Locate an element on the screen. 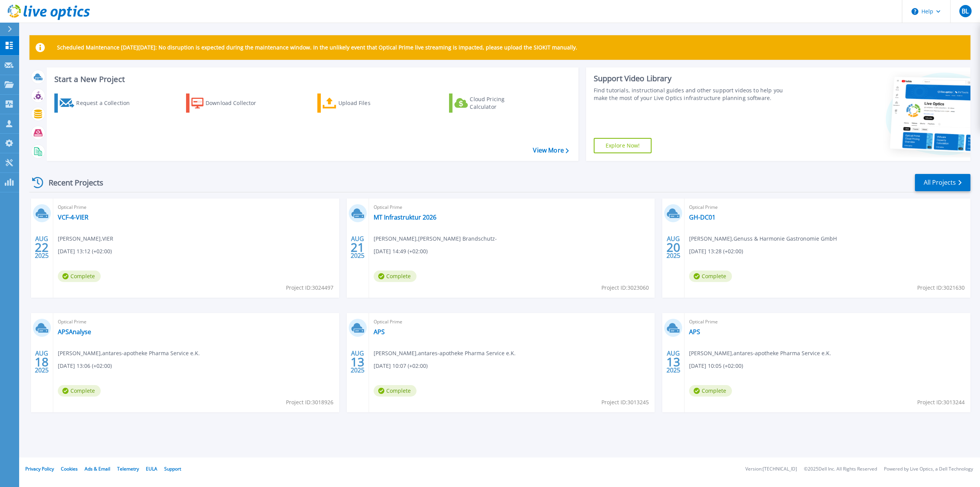  a: Privacy Policy is located at coordinates (39, 468).